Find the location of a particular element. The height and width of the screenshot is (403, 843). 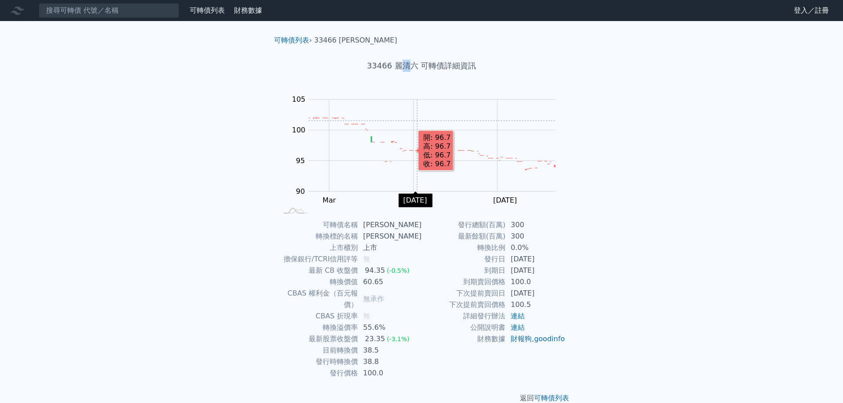

span: (-0.5%) is located at coordinates (398, 271).